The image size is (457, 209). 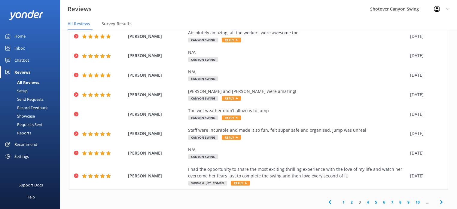 What do you see at coordinates (117, 24) in the screenshot?
I see `span: Survey Results` at bounding box center [117, 24].